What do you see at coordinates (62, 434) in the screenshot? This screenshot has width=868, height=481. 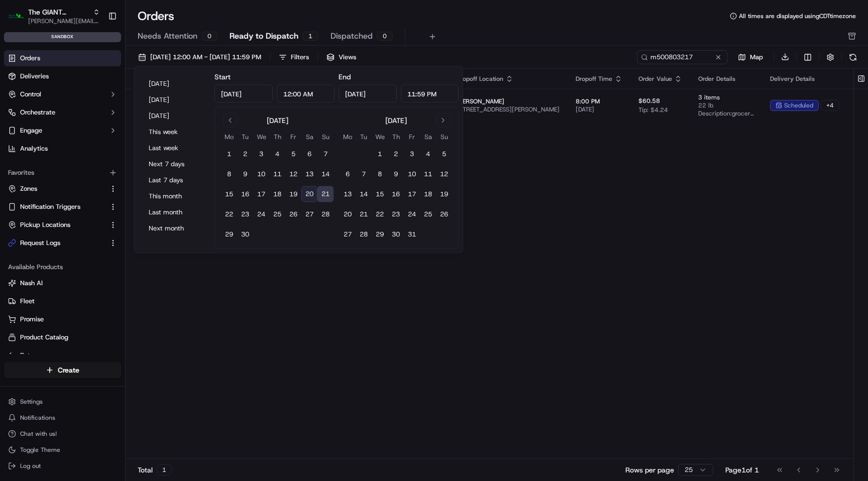 I see `button: Chat with us!` at bounding box center [62, 434].